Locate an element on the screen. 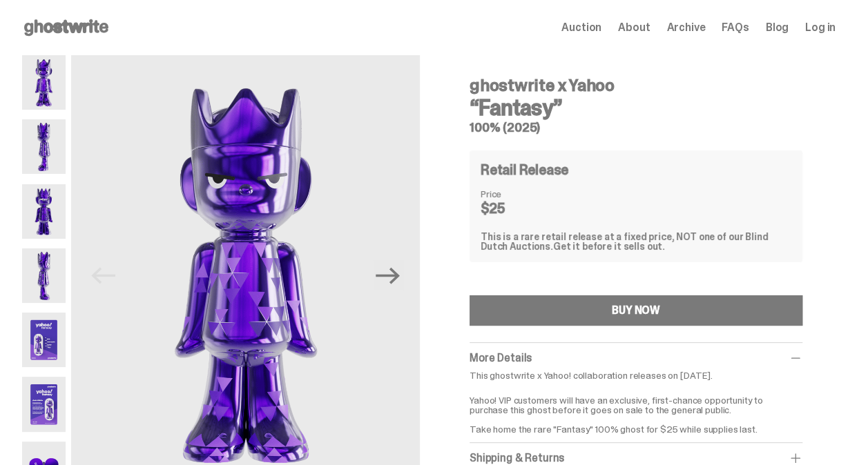 The image size is (868, 465). h4: ghostwrite x Yahoo is located at coordinates (636, 85).